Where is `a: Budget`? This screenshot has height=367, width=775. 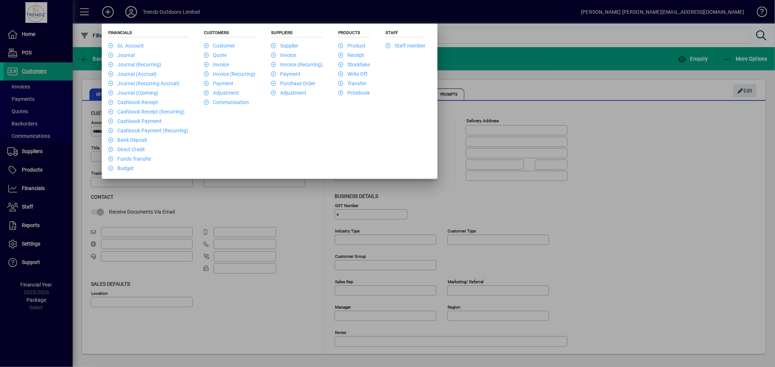
a: Budget is located at coordinates (121, 168).